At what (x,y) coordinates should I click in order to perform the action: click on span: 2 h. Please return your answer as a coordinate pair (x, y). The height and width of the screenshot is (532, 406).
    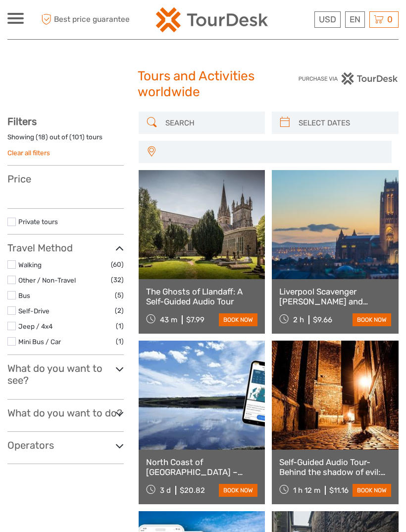
    Looking at the image, I should click on (299, 320).